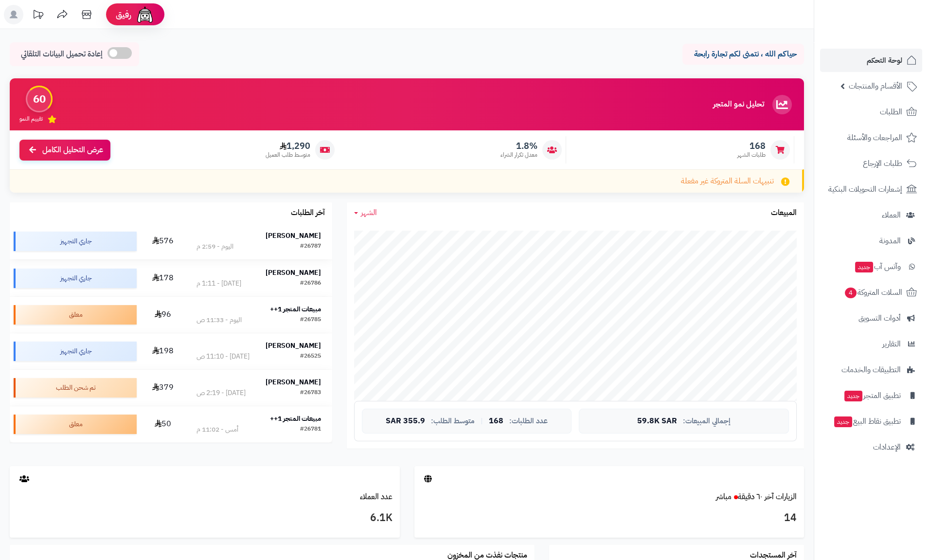 This screenshot has width=928, height=560. Describe the element at coordinates (774, 556) in the screenshot. I see `h3: آخر المستجدات` at that location.